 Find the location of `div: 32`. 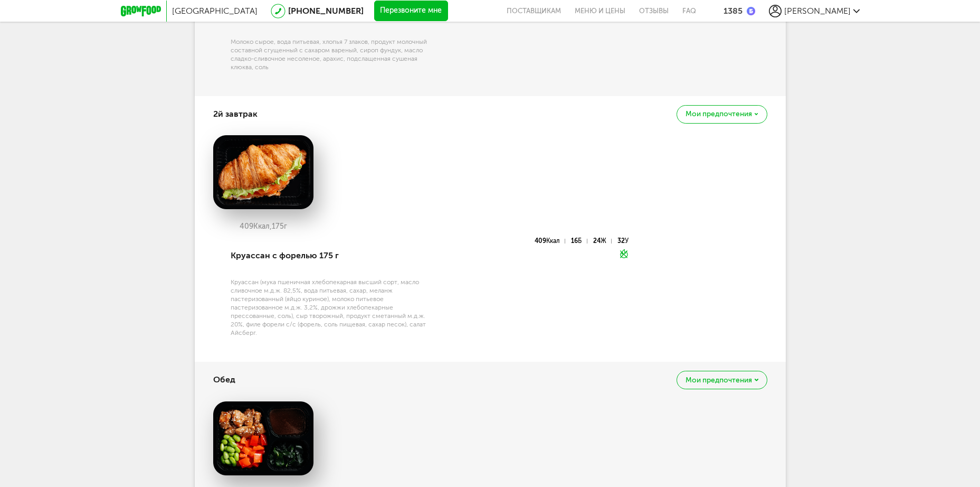

div: 32 is located at coordinates (623, 241).